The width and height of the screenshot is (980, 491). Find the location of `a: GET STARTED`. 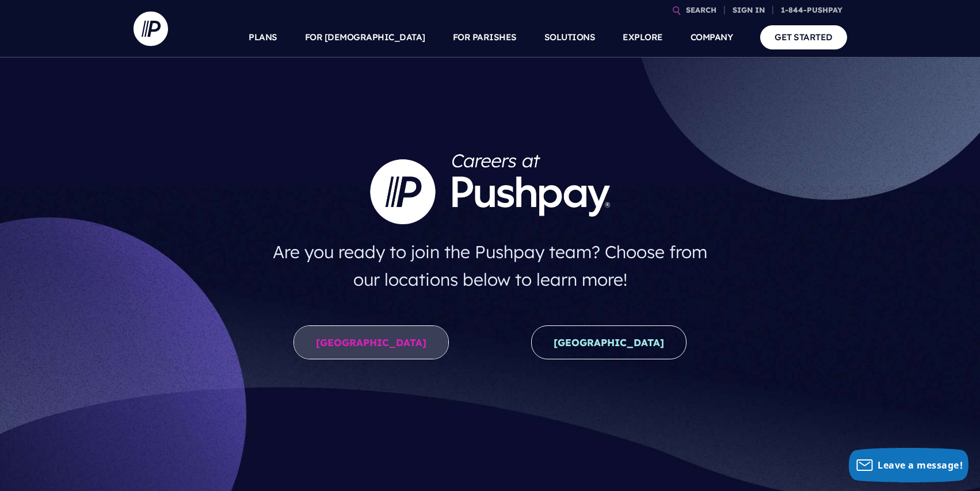

a: GET STARTED is located at coordinates (803, 37).